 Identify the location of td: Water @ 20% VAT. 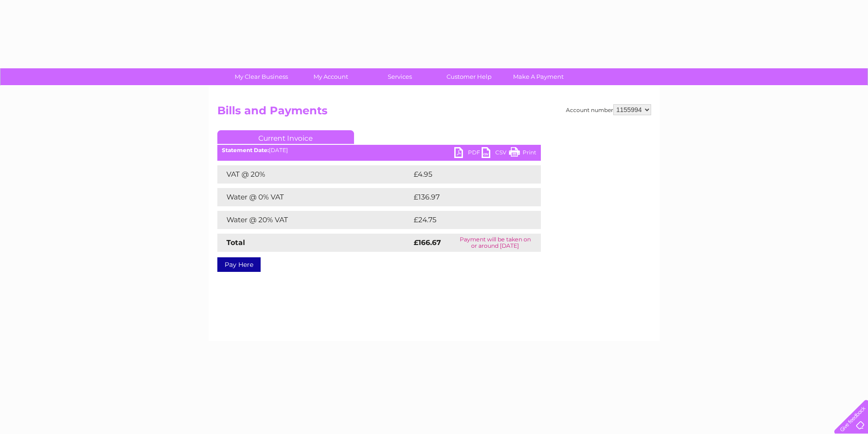
(315, 220).